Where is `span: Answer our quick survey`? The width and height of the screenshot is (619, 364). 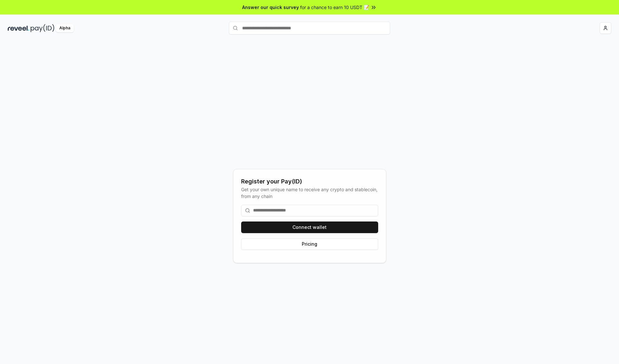
span: Answer our quick survey is located at coordinates (270, 7).